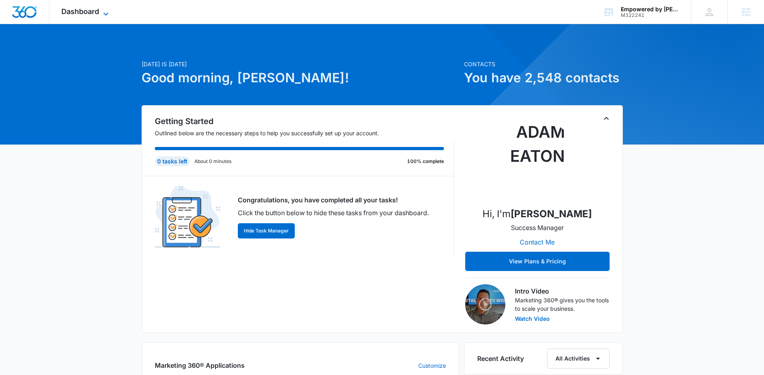 The width and height of the screenshot is (764, 375). What do you see at coordinates (607, 118) in the screenshot?
I see `button: Toggle Collapse` at bounding box center [607, 118].